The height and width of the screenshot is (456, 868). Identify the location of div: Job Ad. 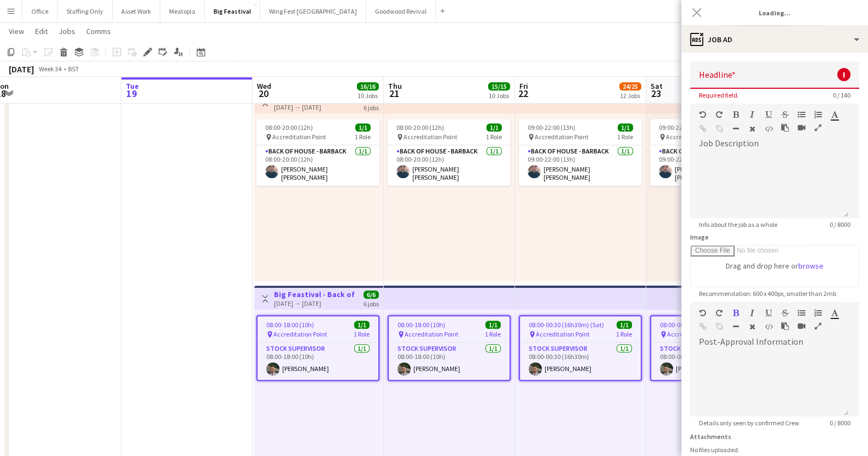
(774, 39).